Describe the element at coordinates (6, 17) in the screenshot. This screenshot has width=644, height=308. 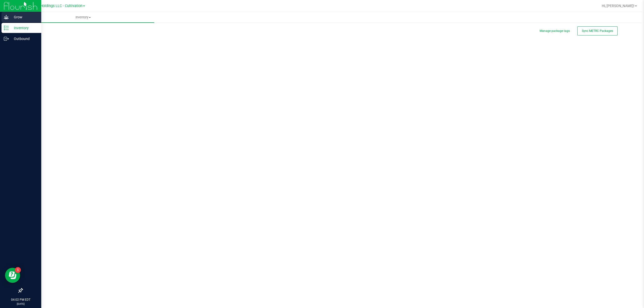
I see `inline-svg: Grow` at that location.